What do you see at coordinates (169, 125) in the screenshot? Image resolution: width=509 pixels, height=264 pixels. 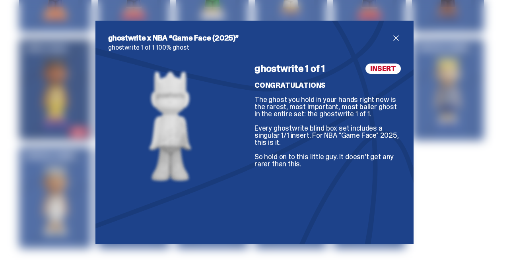 I see `img: NBA%20Game%20Face%20-%20Website%20Archive.71%201.png` at bounding box center [169, 125].